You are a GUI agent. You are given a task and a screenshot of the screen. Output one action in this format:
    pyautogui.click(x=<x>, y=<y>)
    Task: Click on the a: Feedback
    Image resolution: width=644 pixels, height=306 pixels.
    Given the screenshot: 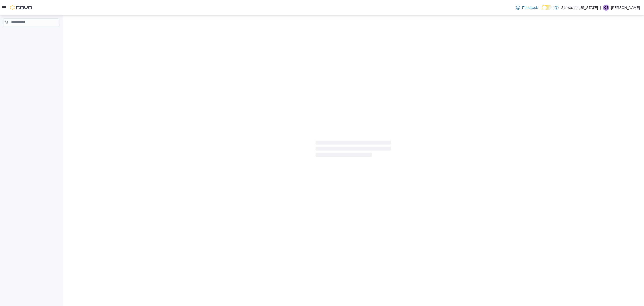 What is the action you would take?
    pyautogui.click(x=527, y=7)
    